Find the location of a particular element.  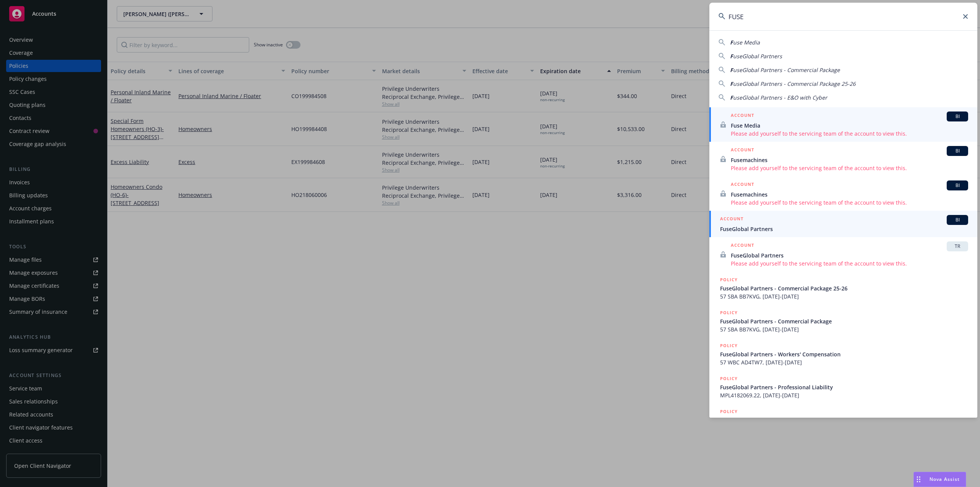

a: POLICYFuseGlobal Partners - Workers Compensation is located at coordinates (843, 420).